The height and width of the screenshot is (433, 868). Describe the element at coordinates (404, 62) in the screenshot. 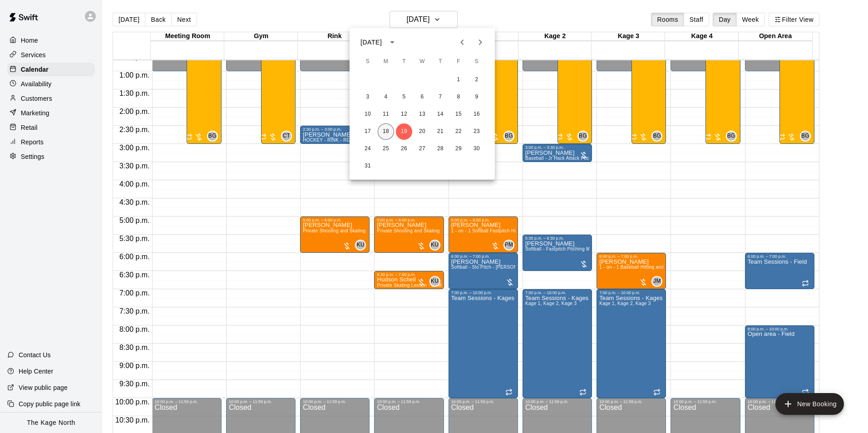

I see `span: Tuesday` at that location.